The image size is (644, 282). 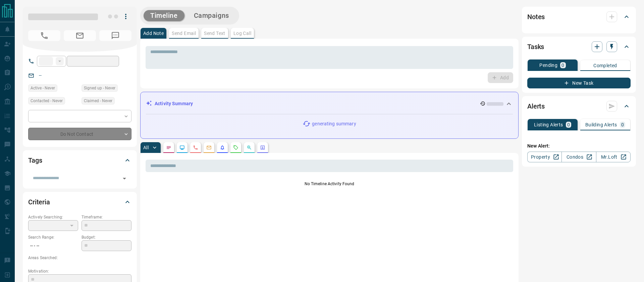 What do you see at coordinates (80, 202) in the screenshot?
I see `div: Criteria` at bounding box center [80, 202].